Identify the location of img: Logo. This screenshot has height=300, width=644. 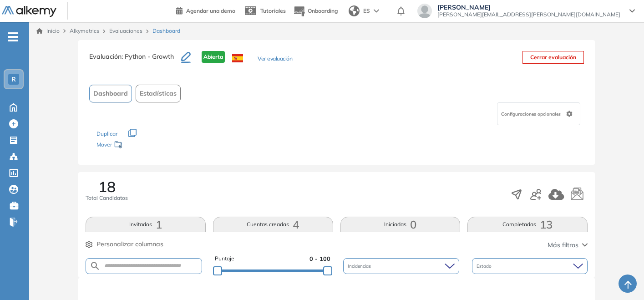
(29, 11).